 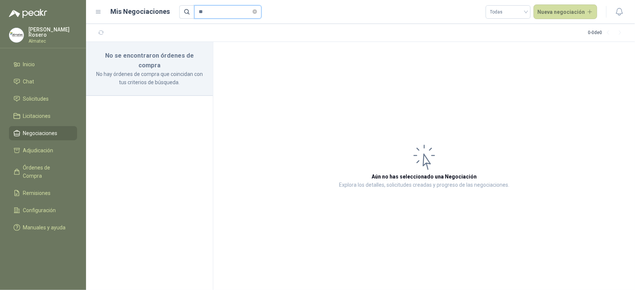 I want to click on a: Adjudicación, so click(x=43, y=150).